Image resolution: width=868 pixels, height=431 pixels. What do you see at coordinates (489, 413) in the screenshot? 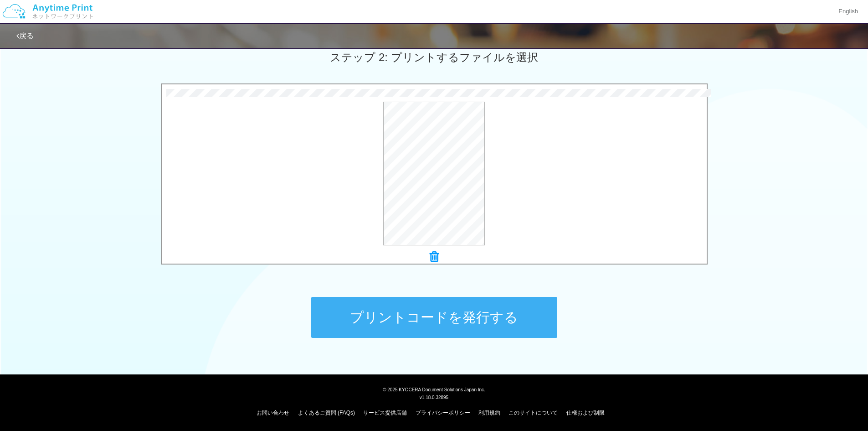
I see `a: 利用規約` at bounding box center [489, 413].